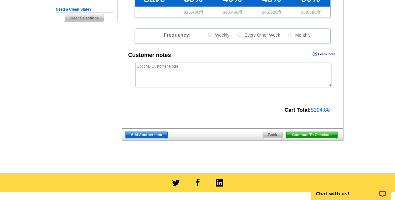  I want to click on button: Open LiveChat chat widget, so click(76, 13).